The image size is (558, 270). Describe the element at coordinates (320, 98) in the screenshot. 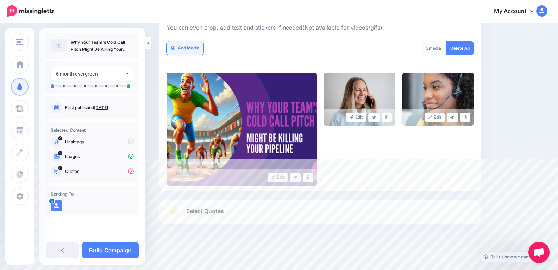

I see `div: Select Media` at that location.